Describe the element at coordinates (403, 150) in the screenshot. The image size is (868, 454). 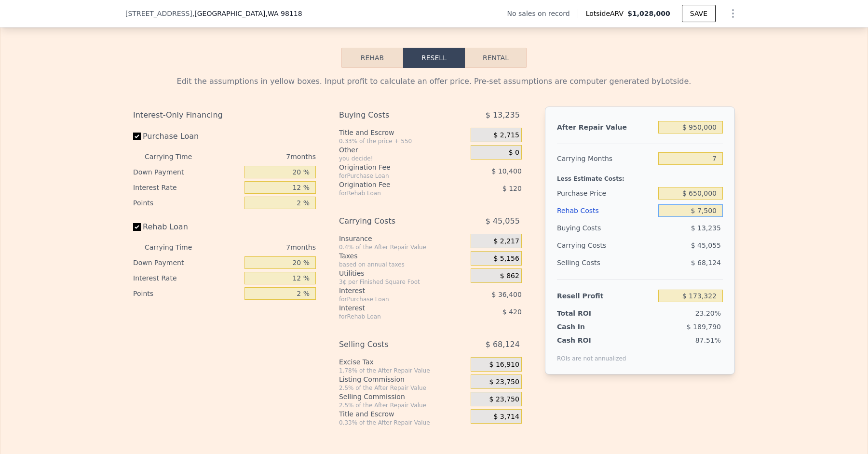
I see `div: Other` at that location.